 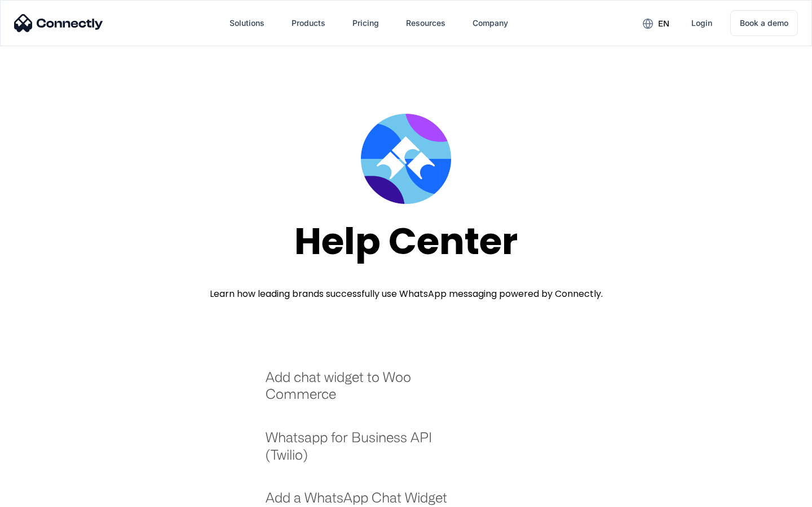 I want to click on a: Pricing, so click(x=366, y=23).